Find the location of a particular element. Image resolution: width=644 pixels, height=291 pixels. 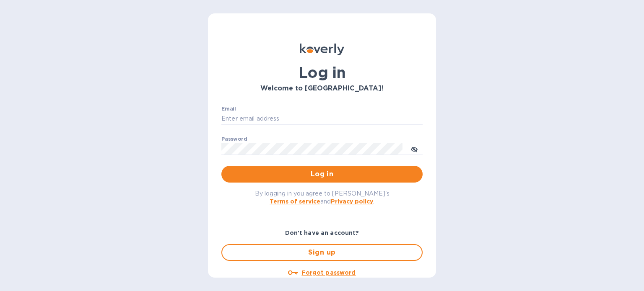

h1: Log in is located at coordinates (322, 72).